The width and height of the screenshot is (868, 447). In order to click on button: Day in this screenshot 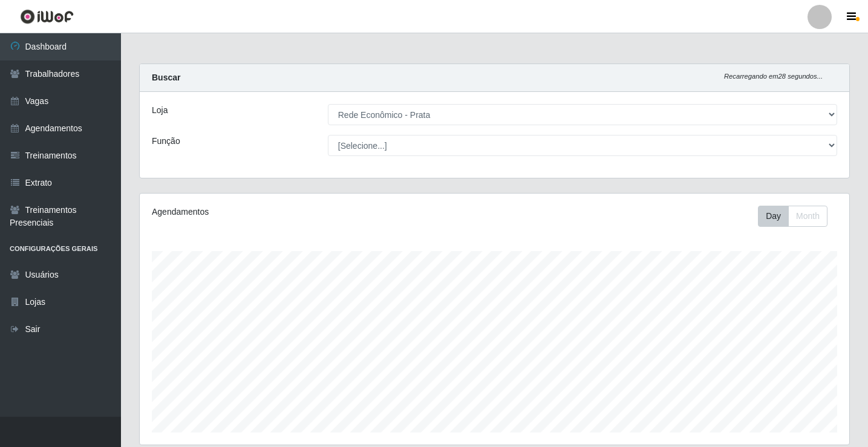, I will do `click(773, 216)`.